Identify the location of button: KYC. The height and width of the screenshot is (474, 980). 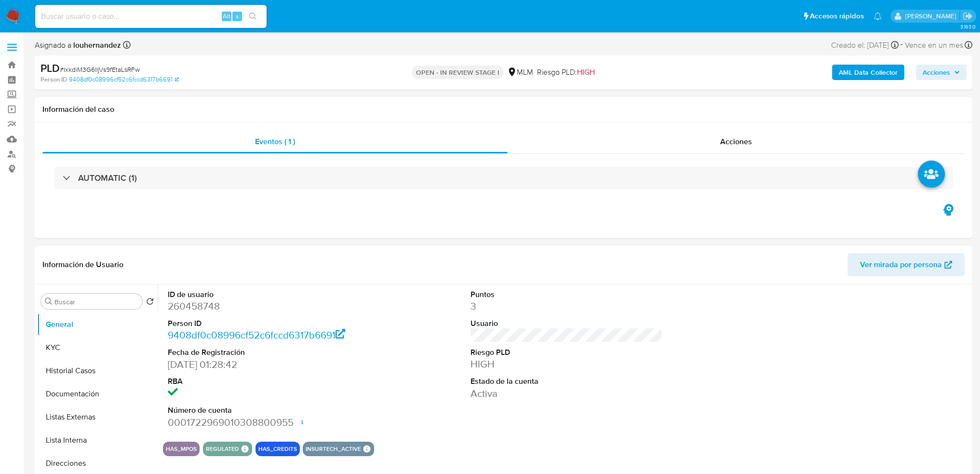
(97, 347).